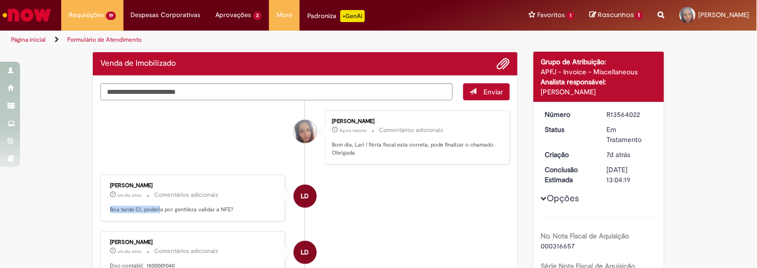  I want to click on span: 19, so click(111, 16).